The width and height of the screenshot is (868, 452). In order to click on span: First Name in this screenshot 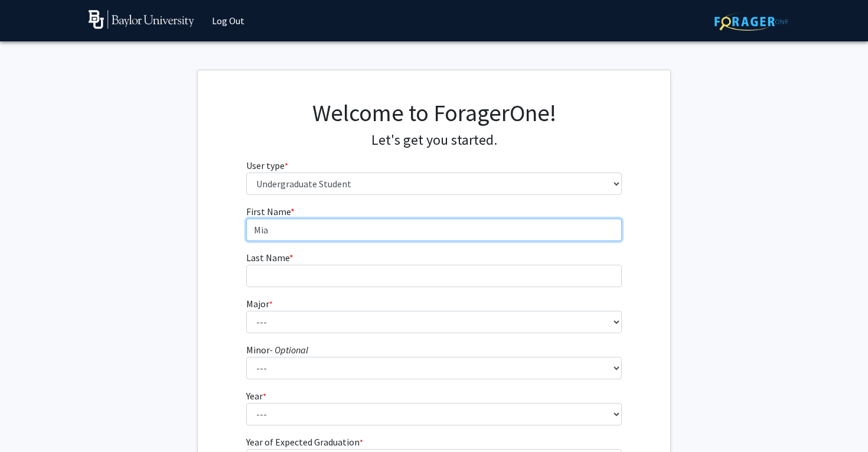, I will do `click(268, 212)`.